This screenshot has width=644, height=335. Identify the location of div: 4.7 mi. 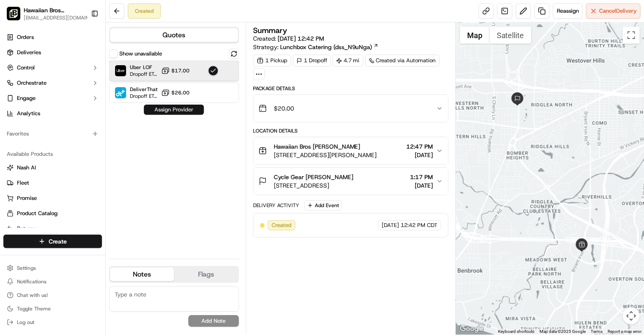
(348, 61).